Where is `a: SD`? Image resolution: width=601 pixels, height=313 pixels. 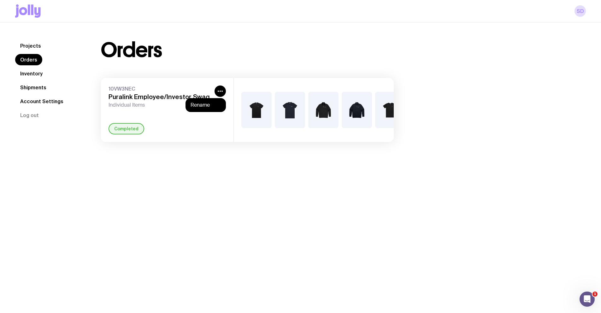
a: SD is located at coordinates (580, 11).